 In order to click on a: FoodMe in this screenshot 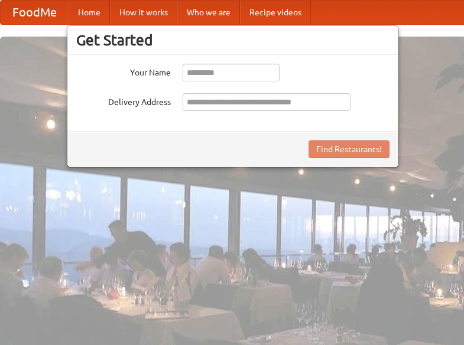, I will do `click(34, 12)`.